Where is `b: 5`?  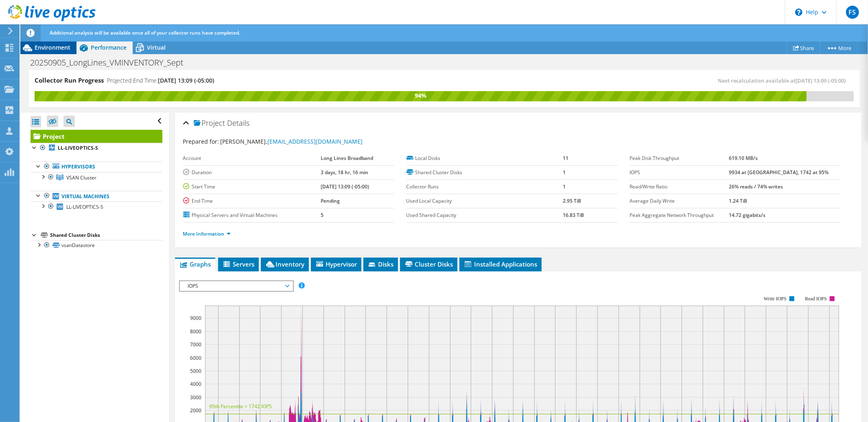 b: 5 is located at coordinates (322, 214).